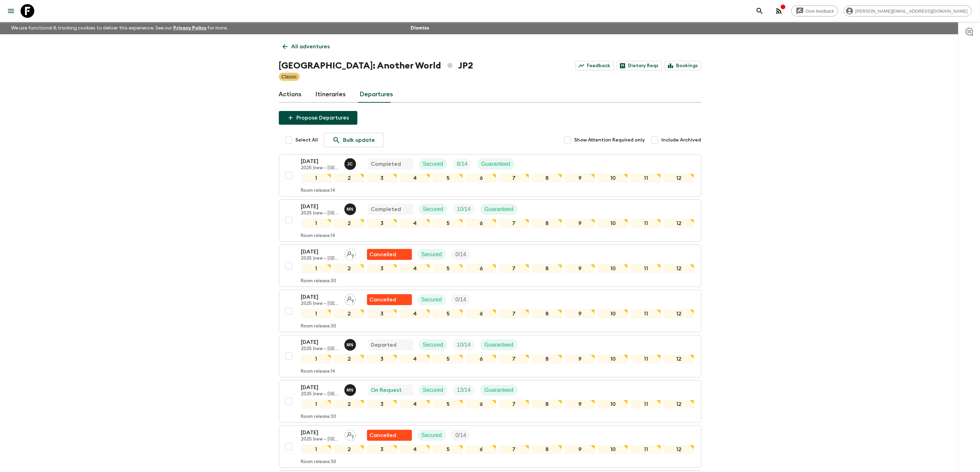 This screenshot has width=980, height=472. I want to click on a: Actions, so click(290, 95).